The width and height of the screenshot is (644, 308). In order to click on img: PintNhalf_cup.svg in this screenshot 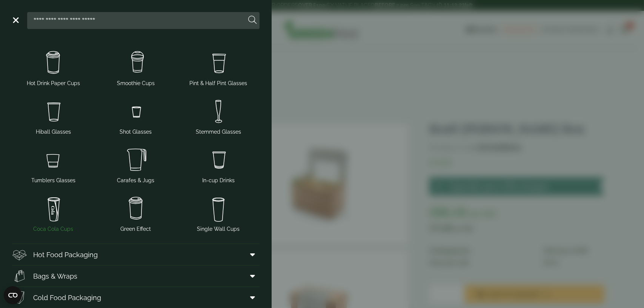, I will do `click(218, 63)`.